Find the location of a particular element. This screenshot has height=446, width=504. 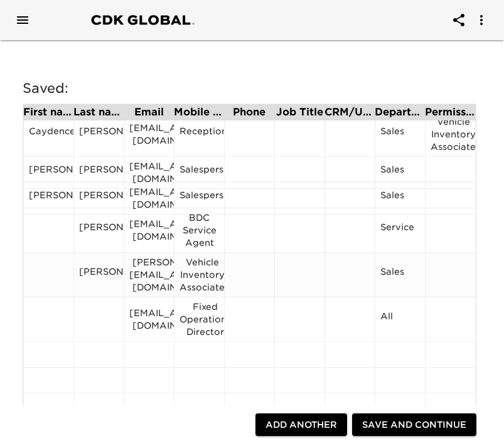

button: Add Another is located at coordinates (301, 425).